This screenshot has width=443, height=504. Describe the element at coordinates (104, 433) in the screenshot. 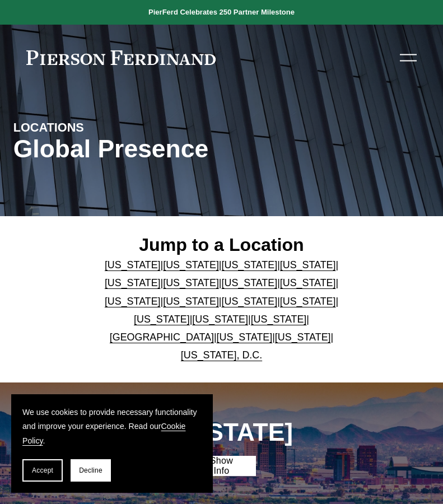

I see `a: Cookie Policy` at that location.